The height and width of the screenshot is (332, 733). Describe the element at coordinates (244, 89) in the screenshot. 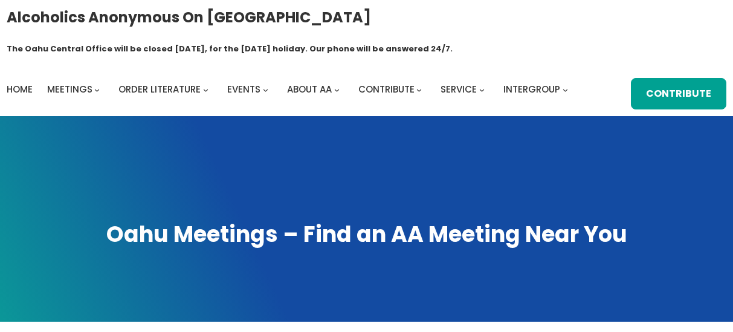

I see `span: Events` at that location.